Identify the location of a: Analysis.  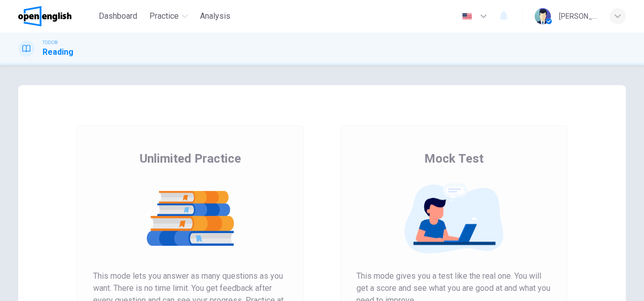
(215, 16).